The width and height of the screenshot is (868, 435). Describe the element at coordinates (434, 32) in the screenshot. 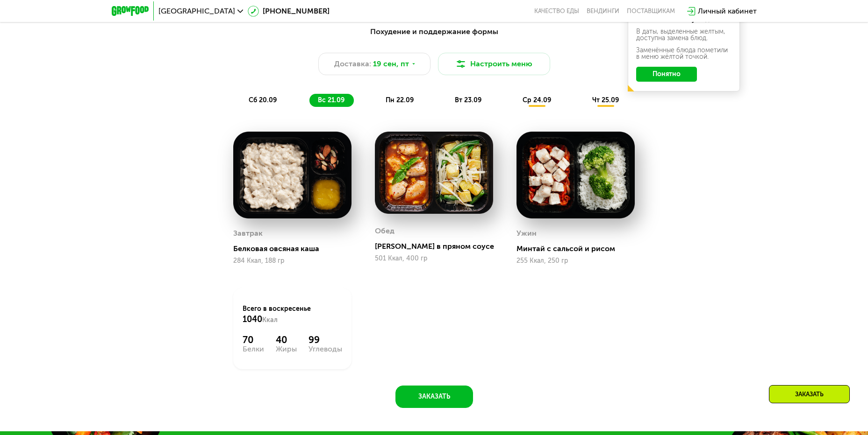

I see `div: Похудение и поддержание формы` at that location.